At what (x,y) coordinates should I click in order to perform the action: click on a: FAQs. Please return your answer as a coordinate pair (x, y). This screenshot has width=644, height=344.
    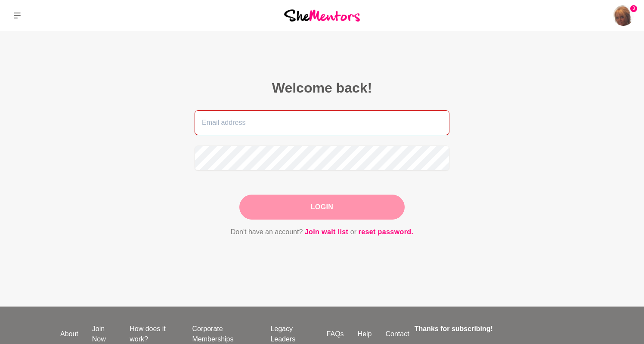
    Looking at the image, I should click on (335, 334).